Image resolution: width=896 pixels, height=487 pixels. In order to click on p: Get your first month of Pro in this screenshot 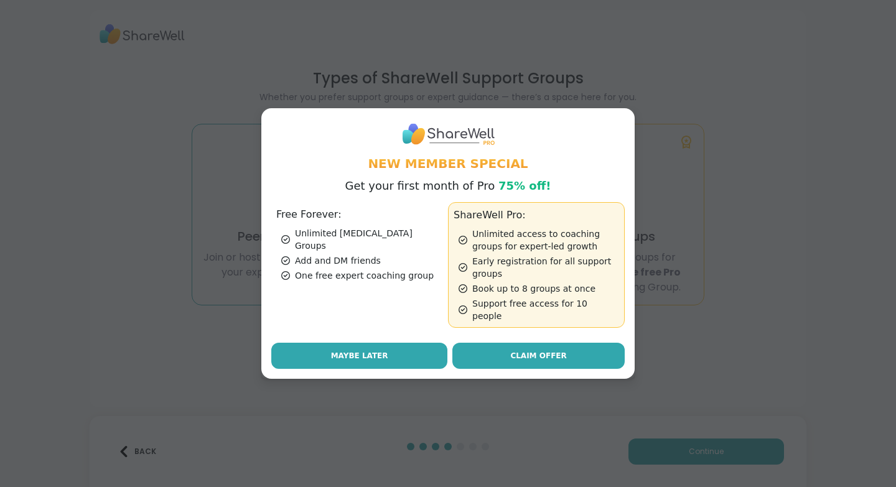, I will do `click(448, 186)`.